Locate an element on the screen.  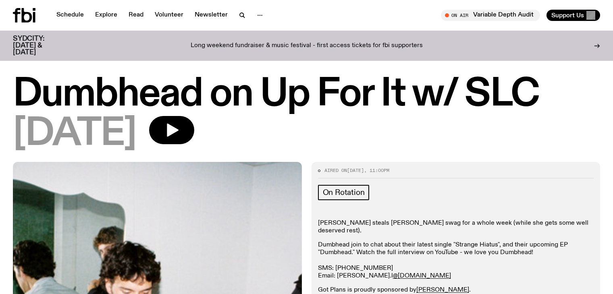
span: Support Us is located at coordinates (567, 15).